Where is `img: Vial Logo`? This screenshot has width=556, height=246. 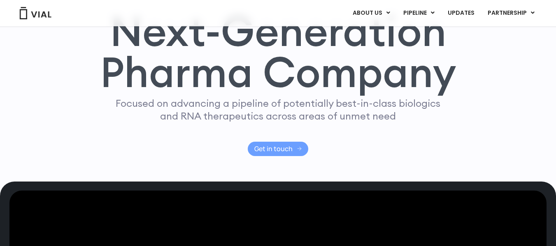 img: Vial Logo is located at coordinates (35, 13).